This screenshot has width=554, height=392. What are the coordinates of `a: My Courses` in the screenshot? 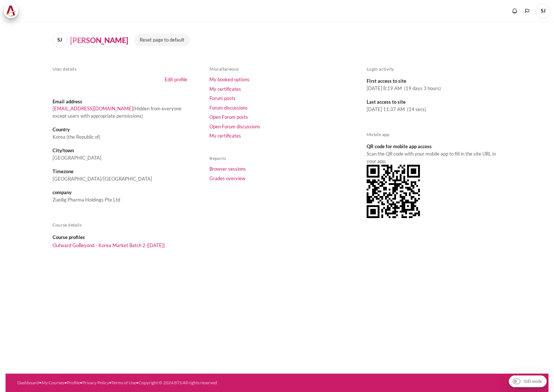 It's located at (53, 382).